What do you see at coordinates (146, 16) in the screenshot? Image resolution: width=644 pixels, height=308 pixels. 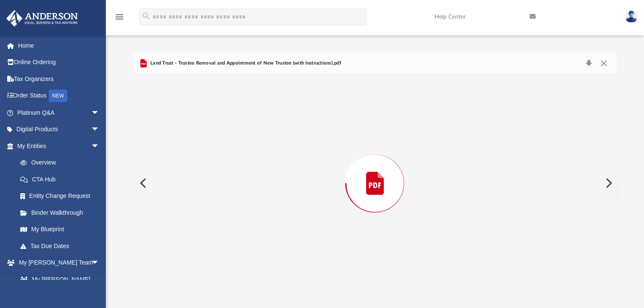 I see `i: search` at bounding box center [146, 16].